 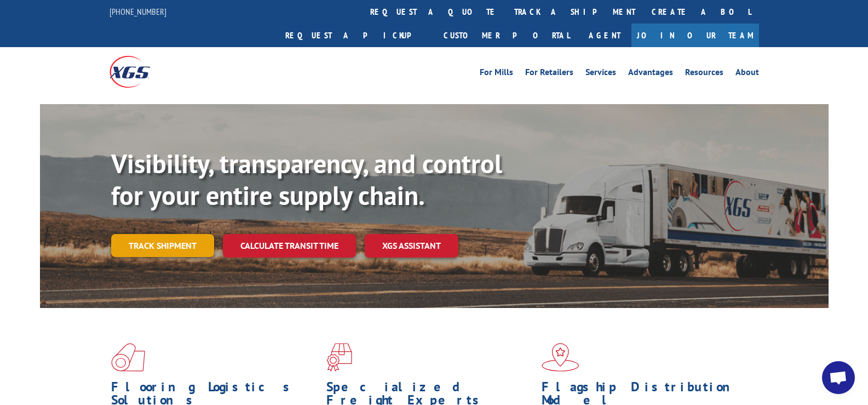 What do you see at coordinates (651, 74) in the screenshot?
I see `a: Advantages` at bounding box center [651, 74].